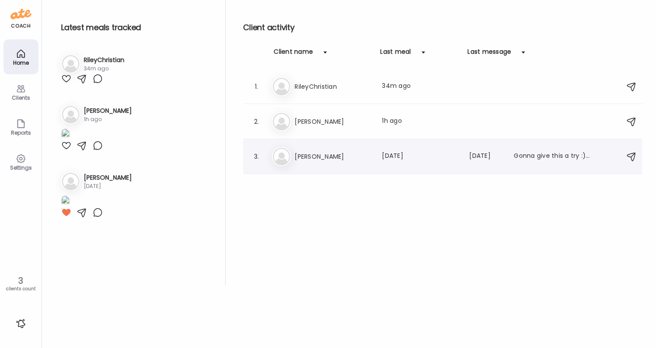  What do you see at coordinates (256, 121) in the screenshot?
I see `div: 2.` at bounding box center [256, 121].